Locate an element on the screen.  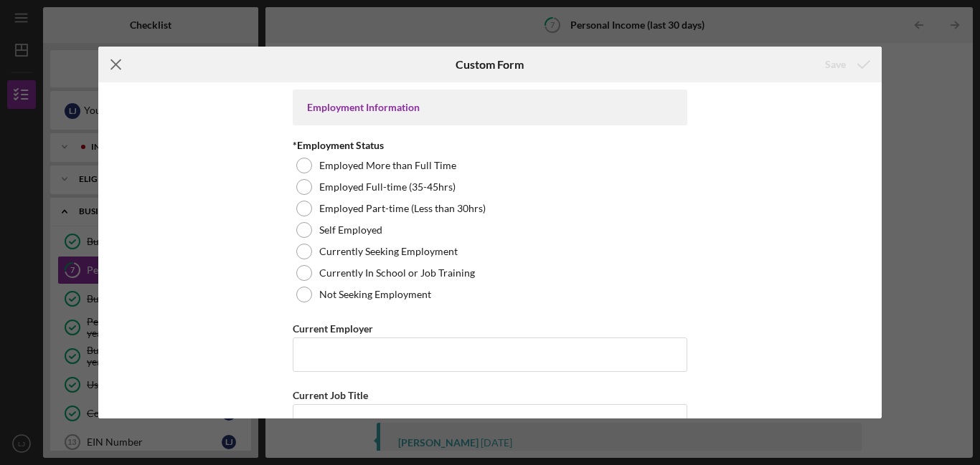
button: Save is located at coordinates (846, 65).